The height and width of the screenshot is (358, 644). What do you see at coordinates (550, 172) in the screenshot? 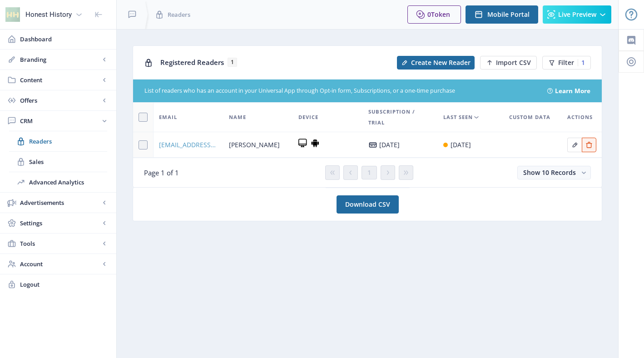
I see `span: Show 10 Records` at bounding box center [550, 172].